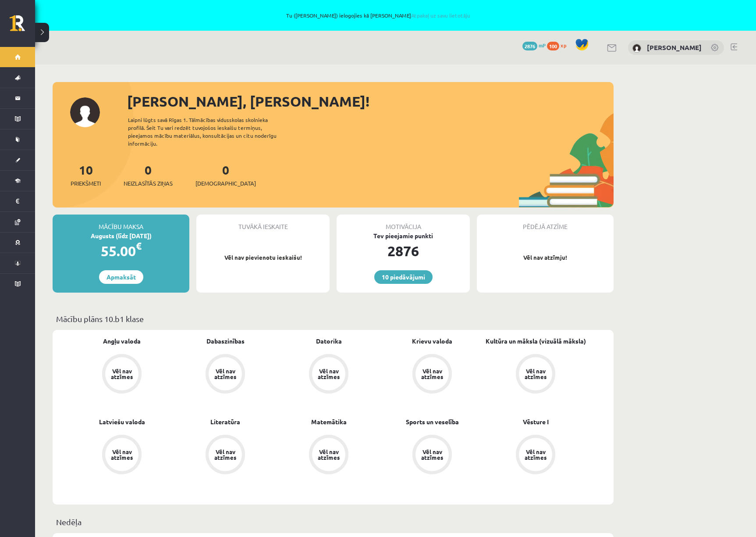 Image resolution: width=756 pixels, height=537 pixels. What do you see at coordinates (263, 223) in the screenshot?
I see `div: Tuvākā ieskaite` at bounding box center [263, 223].